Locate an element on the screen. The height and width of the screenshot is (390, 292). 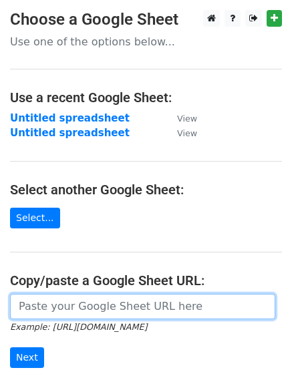
div: Chat Widget is located at coordinates (258, 358).